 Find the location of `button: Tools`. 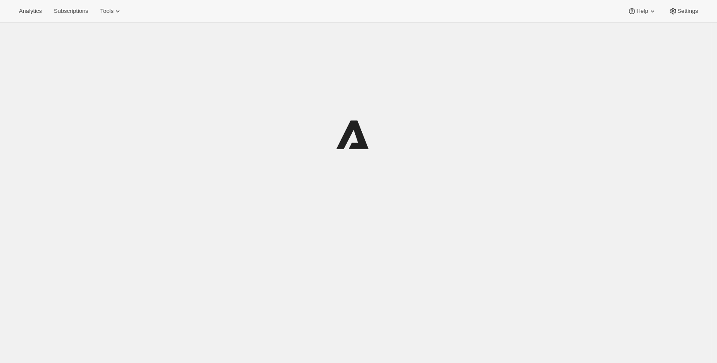

button: Tools is located at coordinates (111, 11).